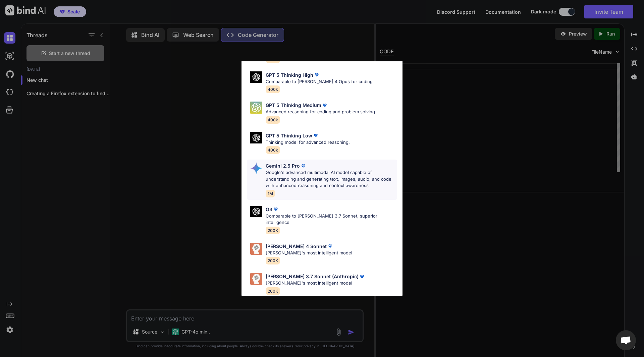 This screenshot has width=644, height=357. Describe the element at coordinates (331, 179) in the screenshot. I see `p: Google's advanced multimodal AI model capable of understanding and generating text, images, audio...` at that location.